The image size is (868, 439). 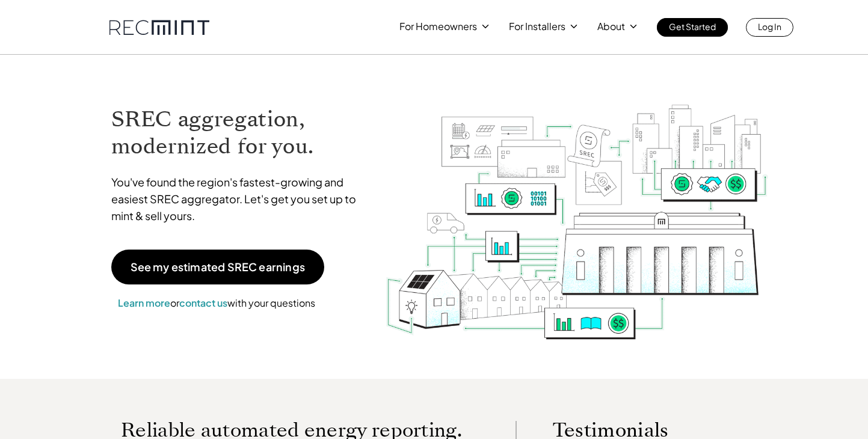 What do you see at coordinates (692, 27) in the screenshot?
I see `a: Get Started` at bounding box center [692, 27].